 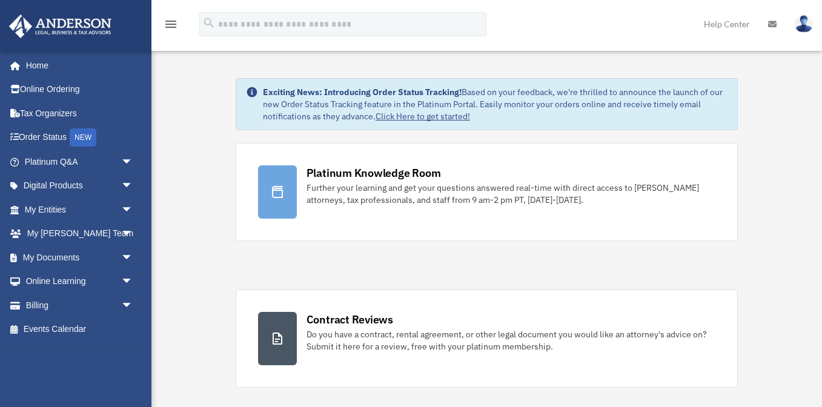 What do you see at coordinates (80, 90) in the screenshot?
I see `a: Online Ordering` at bounding box center [80, 90].